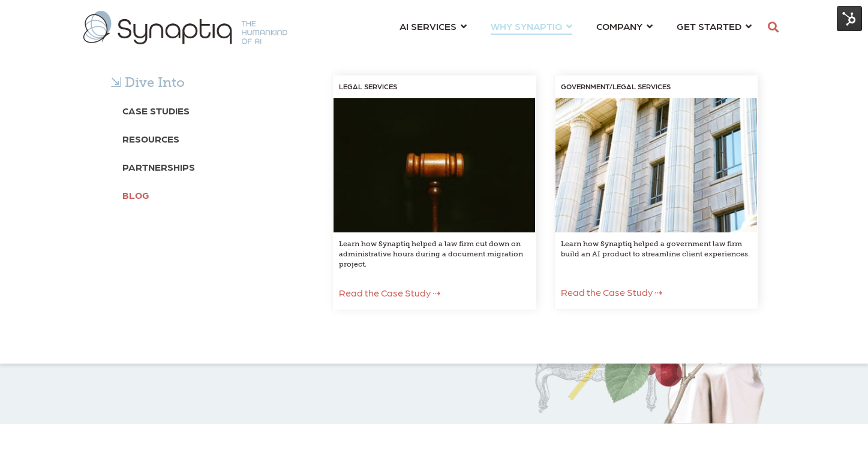 The width and height of the screenshot is (868, 451). What do you see at coordinates (433, 26) in the screenshot?
I see `a: AI SERVICES` at bounding box center [433, 26].